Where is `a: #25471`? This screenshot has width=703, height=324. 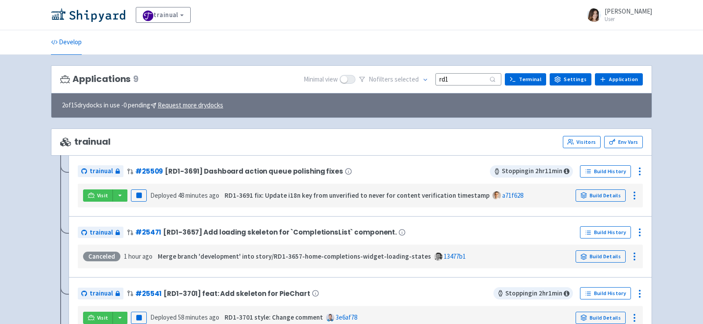
a: #25471 is located at coordinates (148, 232).